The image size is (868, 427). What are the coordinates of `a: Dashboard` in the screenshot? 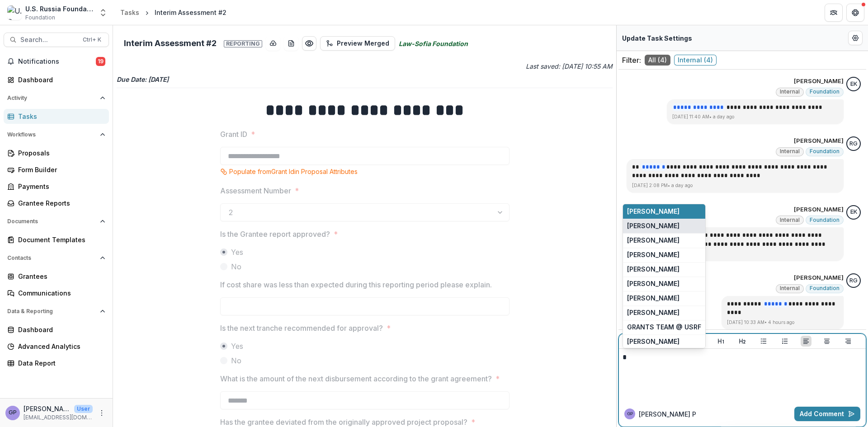 It's located at (56, 329).